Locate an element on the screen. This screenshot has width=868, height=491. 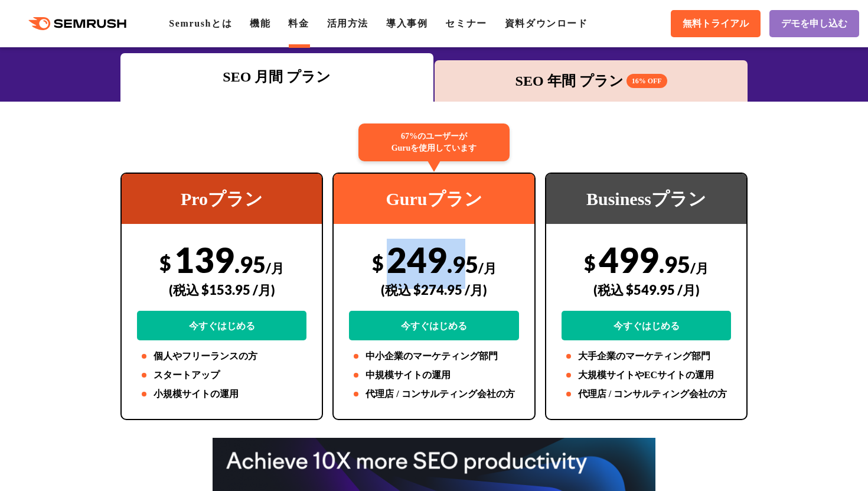
li: 個人やフリーランスの方 is located at coordinates (222, 357).